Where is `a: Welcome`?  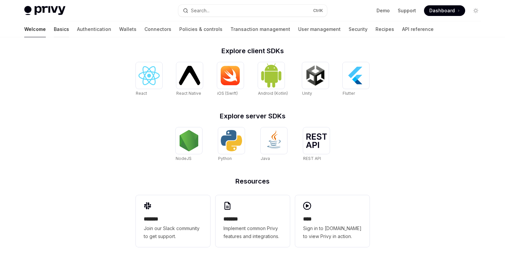 a: Welcome is located at coordinates (35, 29).